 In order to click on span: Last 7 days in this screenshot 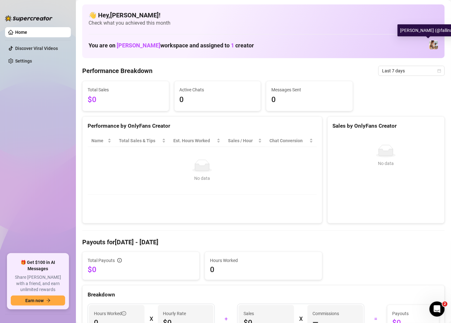, I will do `click(412, 71)`.